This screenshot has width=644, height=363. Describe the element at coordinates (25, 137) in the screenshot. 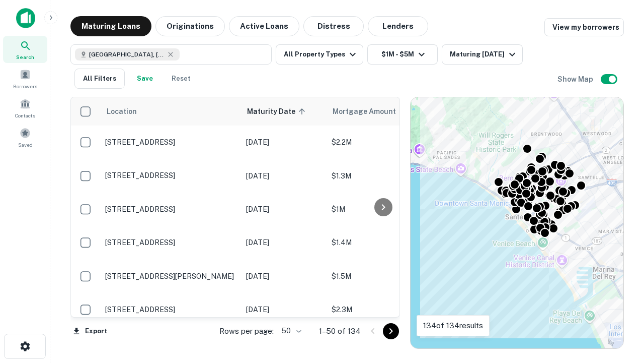

I see `div: Saved` at that location.